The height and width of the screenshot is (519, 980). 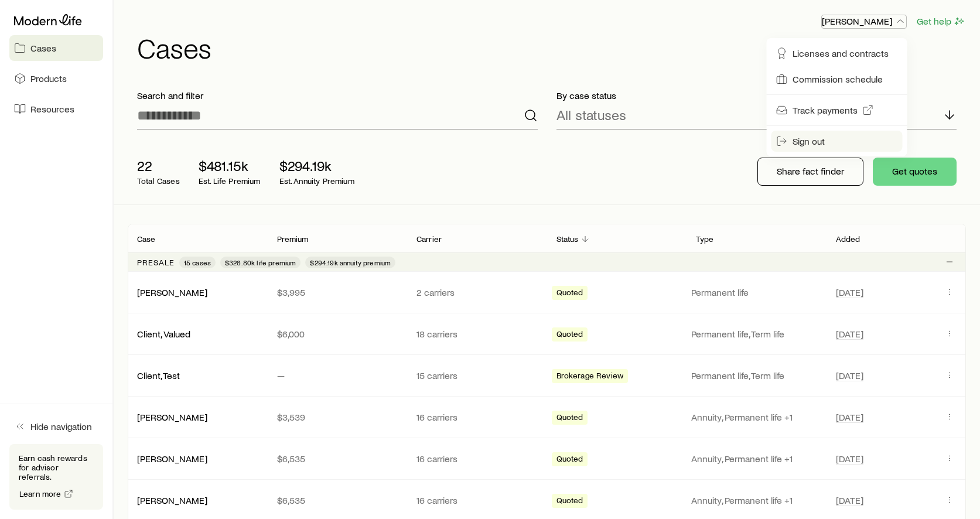 What do you see at coordinates (477, 334) in the screenshot?
I see `p: 18 carriers` at bounding box center [477, 334].